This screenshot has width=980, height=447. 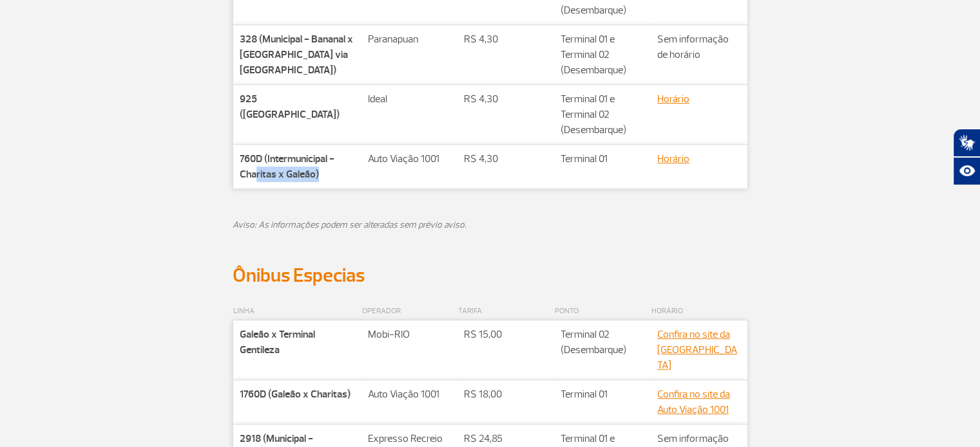 What do you see at coordinates (603, 312) in the screenshot?
I see `th: PONTO` at bounding box center [603, 312].